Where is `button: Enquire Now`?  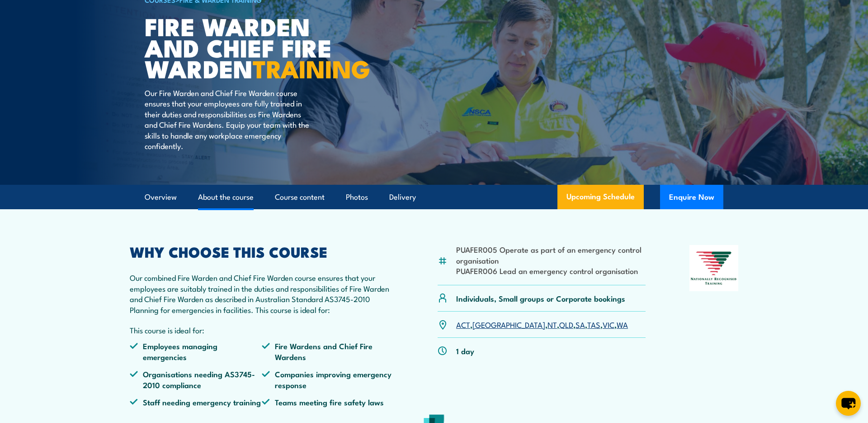 button: Enquire Now is located at coordinates (692, 197).